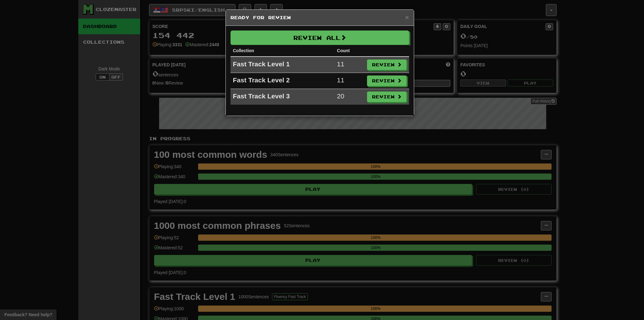 This screenshot has width=644, height=320. I want to click on h5: Ready for Review, so click(320, 18).